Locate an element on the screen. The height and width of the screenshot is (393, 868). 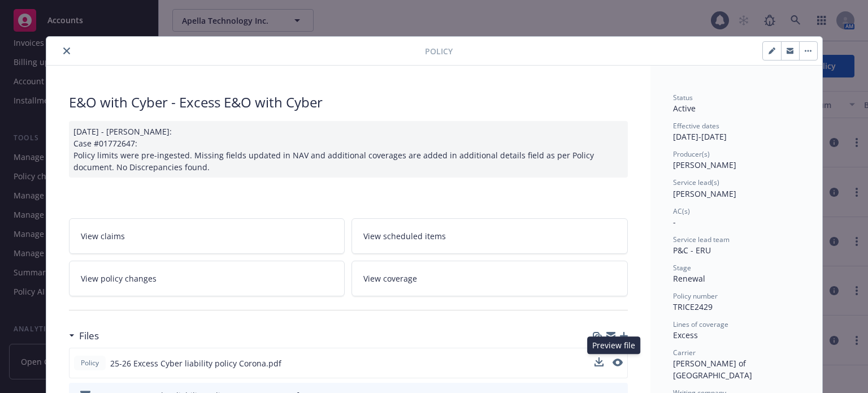
h3: Files is located at coordinates (89, 336).